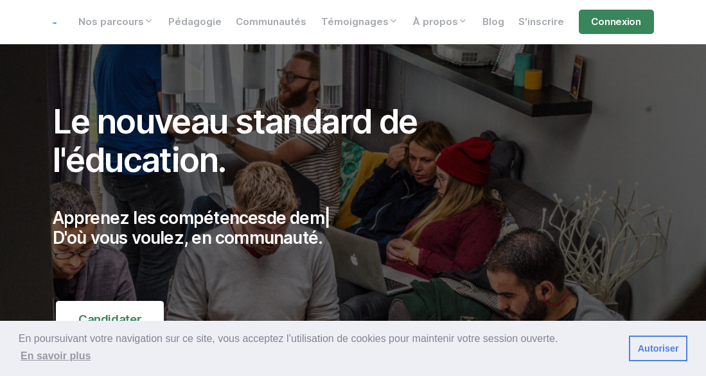  What do you see at coordinates (318, 349) in the screenshot?
I see `span: En poursuivant votre navigation sur ce site, vous acceptez l’utilisation de cookies pour mainteni...` at bounding box center [318, 349].